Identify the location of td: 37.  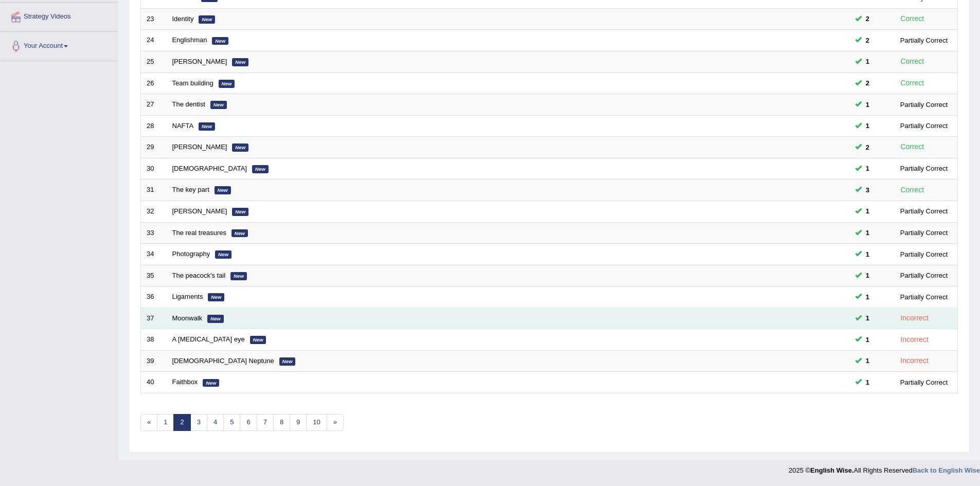
(154, 319).